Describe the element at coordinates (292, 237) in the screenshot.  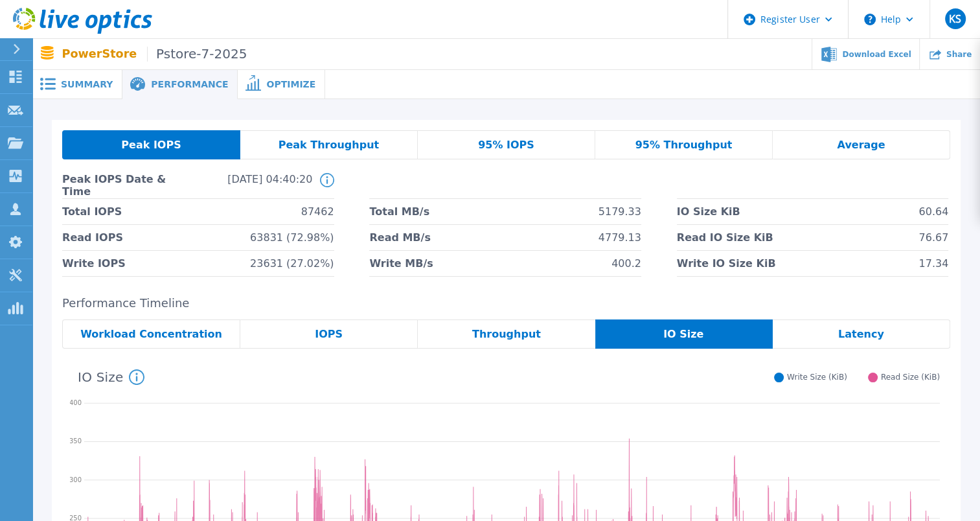
I see `span: 63831 (72.98%)` at that location.